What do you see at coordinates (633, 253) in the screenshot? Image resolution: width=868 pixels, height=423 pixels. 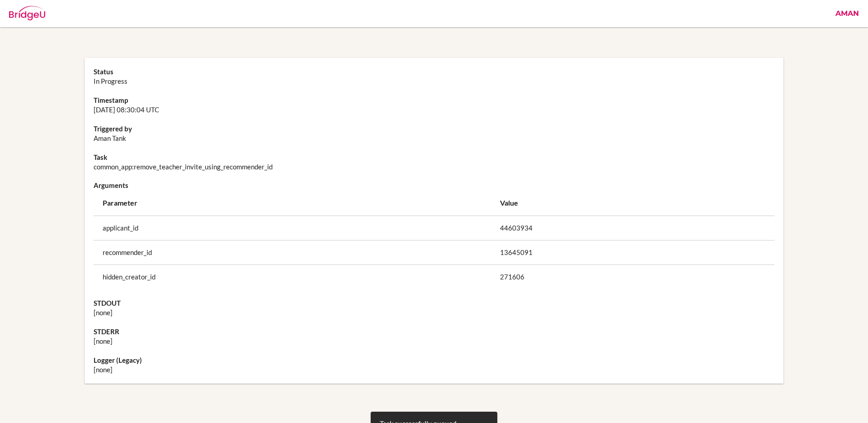 I see `td: 13645091` at bounding box center [633, 253].